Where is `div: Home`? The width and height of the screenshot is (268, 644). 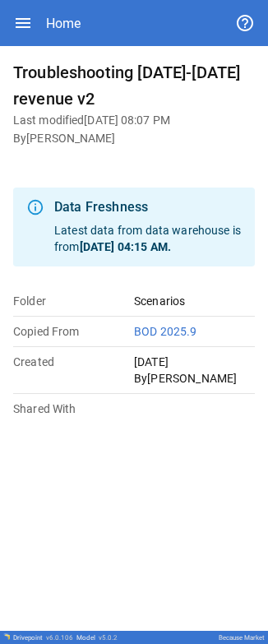 div: Home is located at coordinates (63, 23).